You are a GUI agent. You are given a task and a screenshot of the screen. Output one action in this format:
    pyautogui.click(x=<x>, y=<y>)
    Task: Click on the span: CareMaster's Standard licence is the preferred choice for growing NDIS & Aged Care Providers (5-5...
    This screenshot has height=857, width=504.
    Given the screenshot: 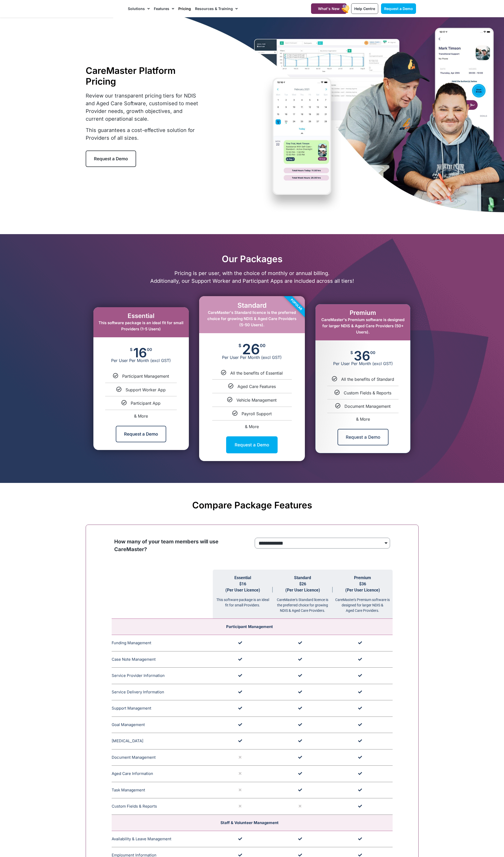 What is the action you would take?
    pyautogui.click(x=252, y=318)
    